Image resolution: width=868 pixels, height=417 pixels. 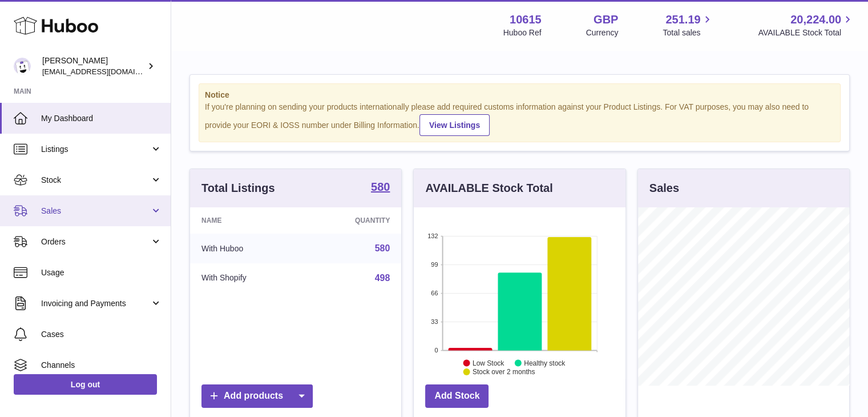 I want to click on text: Healthy stock, so click(x=544, y=362).